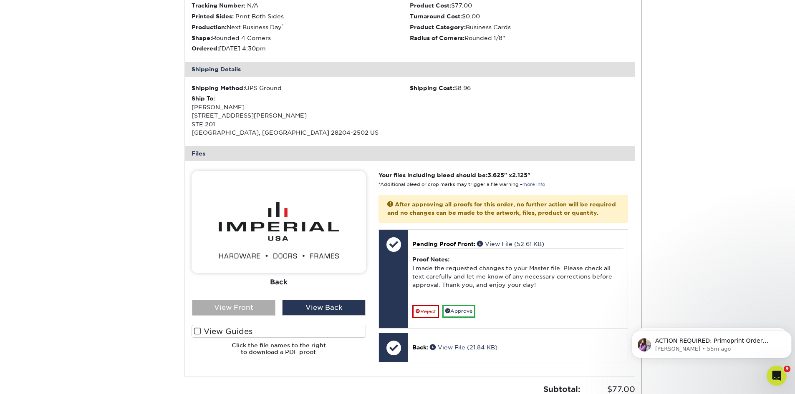 The image size is (795, 394). Describe the element at coordinates (209, 27) in the screenshot. I see `strong: Production:` at that location.